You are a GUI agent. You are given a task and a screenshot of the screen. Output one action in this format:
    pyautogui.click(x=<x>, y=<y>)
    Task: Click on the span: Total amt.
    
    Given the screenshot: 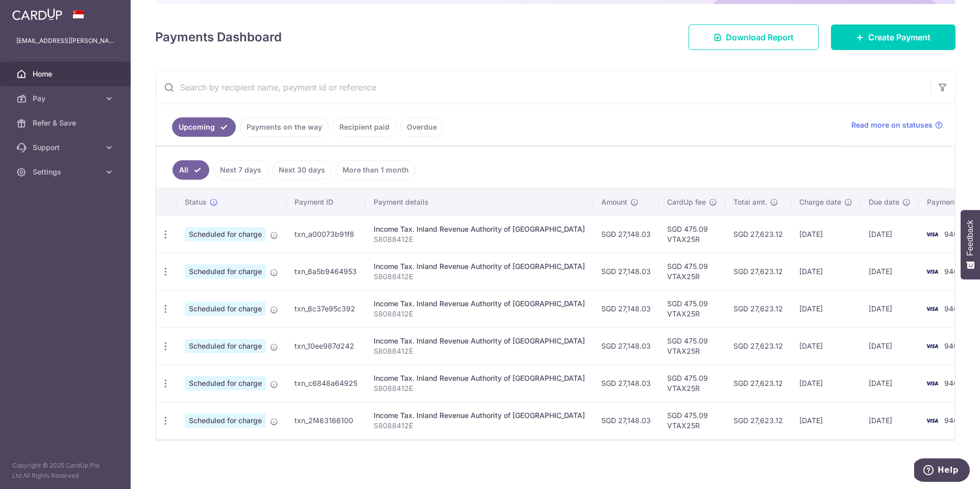 What is the action you would take?
    pyautogui.click(x=750, y=202)
    